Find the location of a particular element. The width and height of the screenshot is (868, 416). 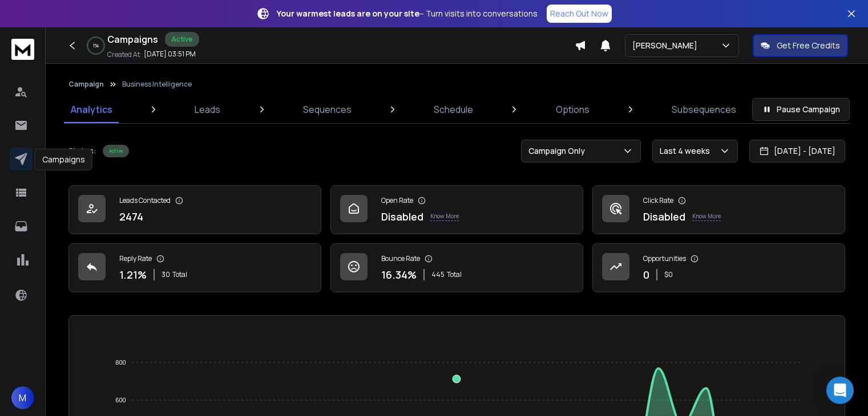

p: Analytics is located at coordinates (91, 109).